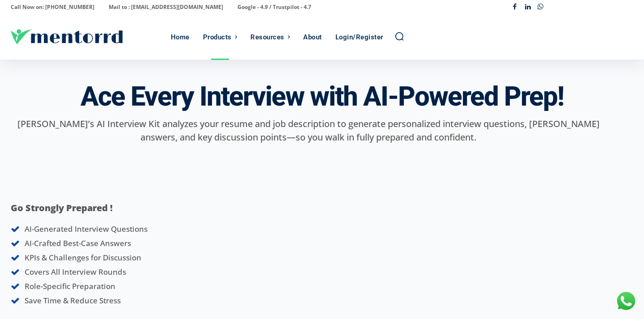 The width and height of the screenshot is (644, 319). Describe the element at coordinates (78, 244) in the screenshot. I see `span: AI-Crafted Best-Case Answers` at that location.